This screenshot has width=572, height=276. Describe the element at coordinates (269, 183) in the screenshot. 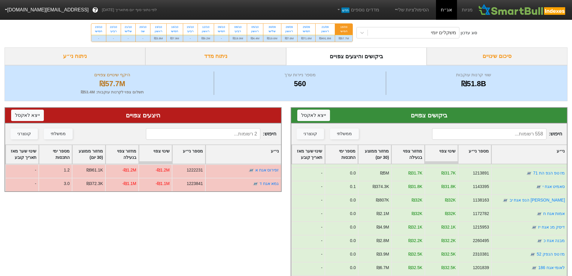

I see `a: גמא אגח ד` at that location.